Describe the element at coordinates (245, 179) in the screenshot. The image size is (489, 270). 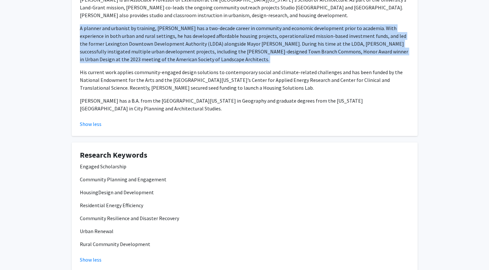
I see `p: Community Planning and Engagement` at that location.